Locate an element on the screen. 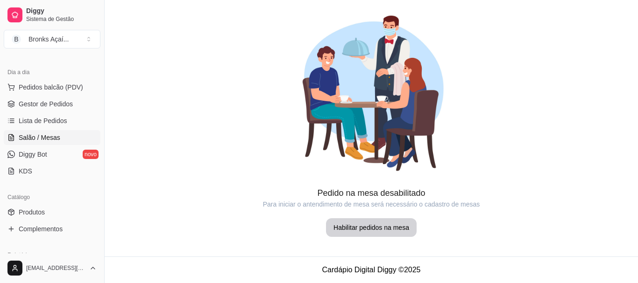  a: DiggySistema de Gestão is located at coordinates (52, 15).